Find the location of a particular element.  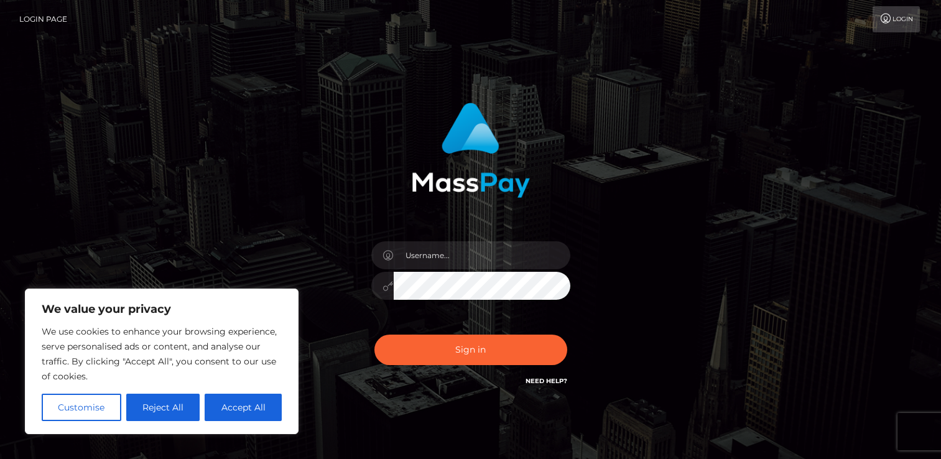

p: We use cookies to enhance your browsing experience, serve personalised ads or content, and analys... is located at coordinates (162, 354).